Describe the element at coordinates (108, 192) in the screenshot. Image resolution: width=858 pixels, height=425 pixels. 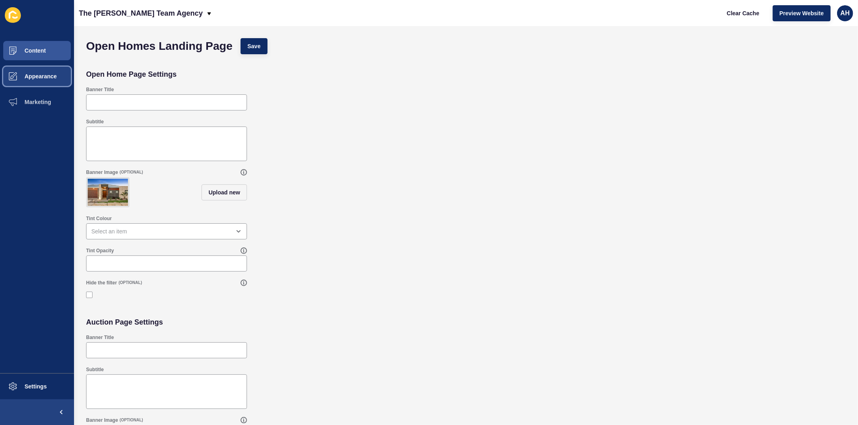
I see `img: 9fceb0b69d0847ad2fdf23a20ab65cfc.jpg` at that location.